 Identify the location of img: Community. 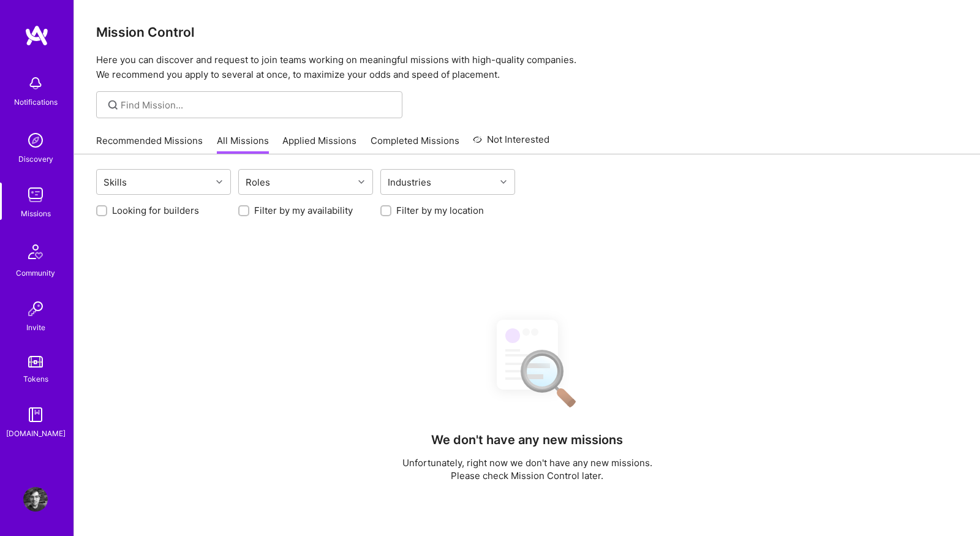
(36, 252).